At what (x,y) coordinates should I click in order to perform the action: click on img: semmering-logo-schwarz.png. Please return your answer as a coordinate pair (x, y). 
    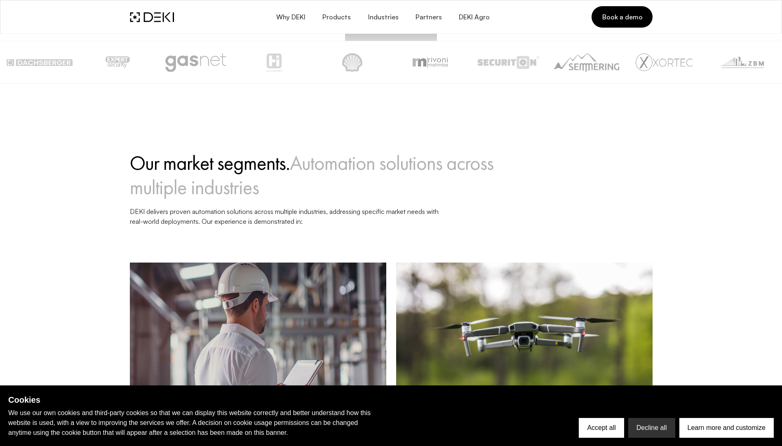
    Looking at the image, I should click on (586, 62).